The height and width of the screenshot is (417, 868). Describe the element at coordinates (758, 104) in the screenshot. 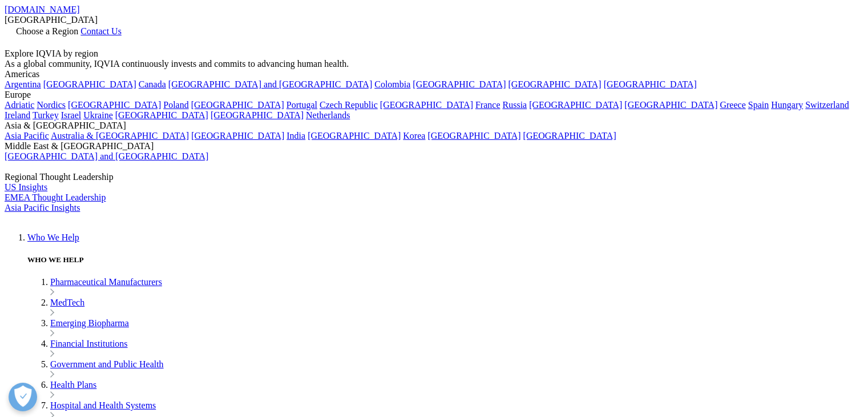

I see `a: Spain` at that location.